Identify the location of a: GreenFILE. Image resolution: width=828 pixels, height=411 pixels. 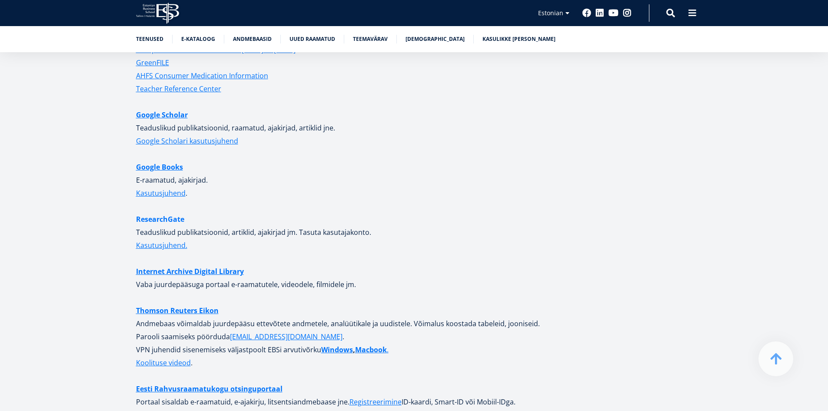
(153, 63).